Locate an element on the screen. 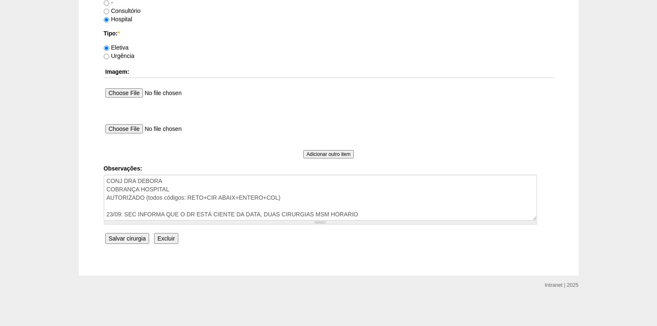 The width and height of the screenshot is (657, 326). input: Eletiva is located at coordinates (106, 48).